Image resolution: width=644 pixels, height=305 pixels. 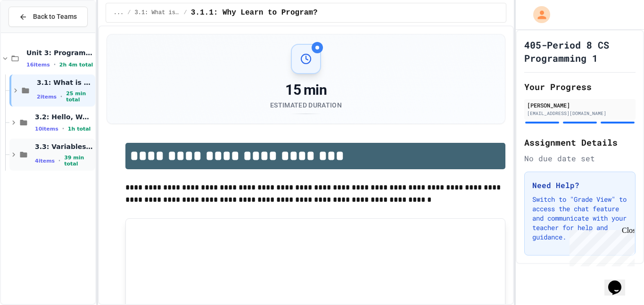 I want to click on button: Back to Teams, so click(x=48, y=17).